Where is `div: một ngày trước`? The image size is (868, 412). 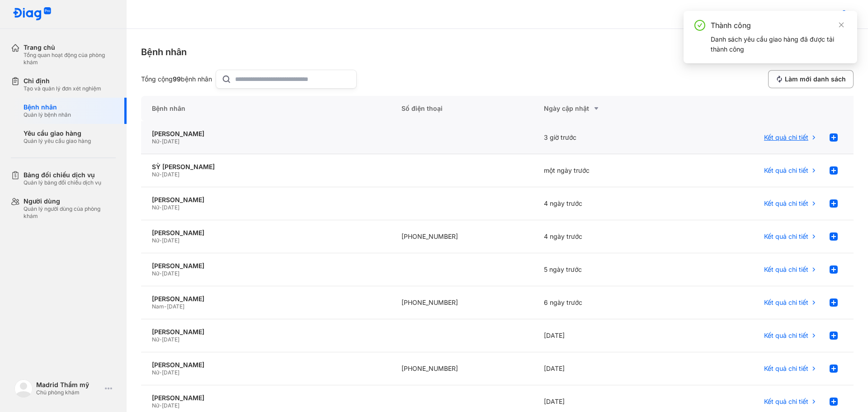 div: một ngày trước is located at coordinates (604, 171).